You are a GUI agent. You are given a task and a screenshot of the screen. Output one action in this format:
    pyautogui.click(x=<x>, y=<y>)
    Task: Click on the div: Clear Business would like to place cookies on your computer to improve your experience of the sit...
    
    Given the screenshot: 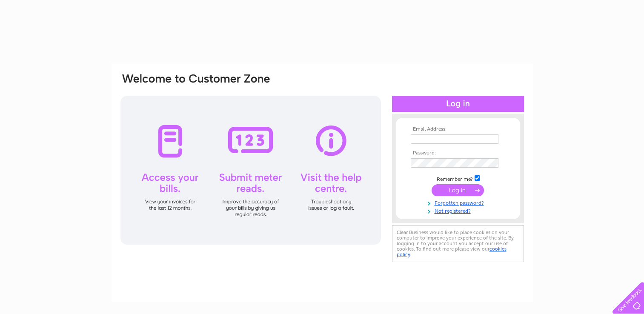 What is the action you would take?
    pyautogui.click(x=458, y=243)
    